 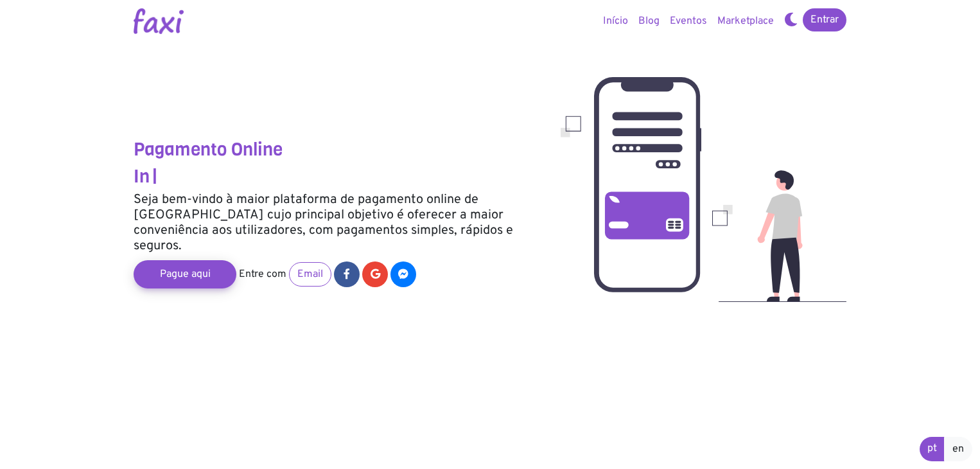 What do you see at coordinates (310, 275) in the screenshot?
I see `a: Email` at bounding box center [310, 275].